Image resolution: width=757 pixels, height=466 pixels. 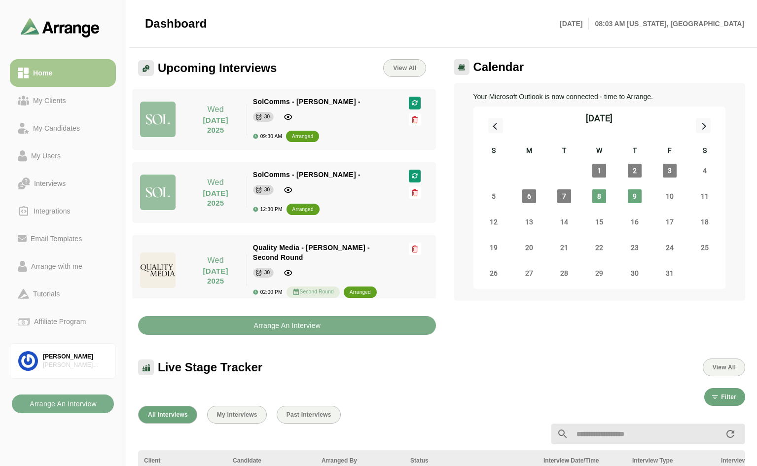 I want to click on span: Sunday, October 5, 2025, so click(x=494, y=196).